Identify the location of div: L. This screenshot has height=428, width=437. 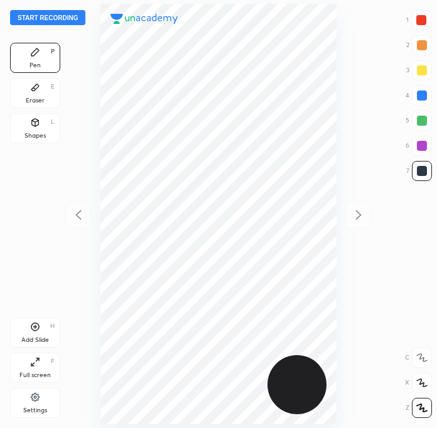
(53, 122).